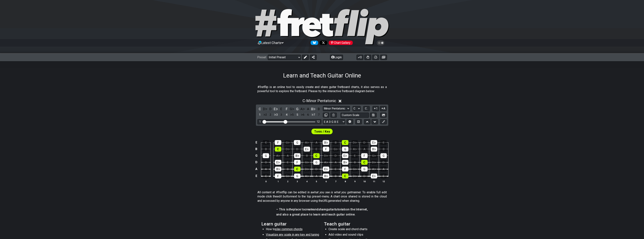 This screenshot has height=239, width=644. I want to click on th: 0, so click(266, 181).